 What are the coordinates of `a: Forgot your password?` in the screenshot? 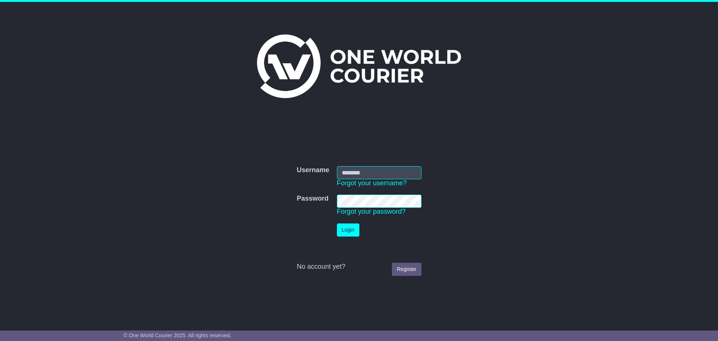 It's located at (371, 211).